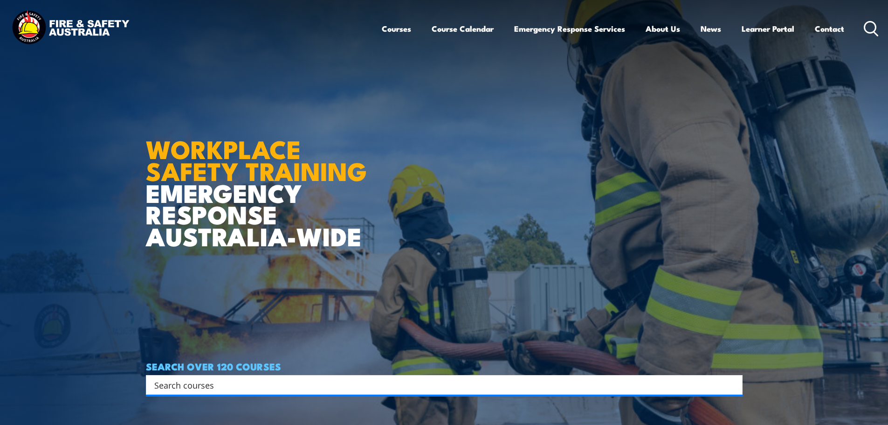 This screenshot has height=425, width=888. I want to click on input: Search input, so click(438, 385).